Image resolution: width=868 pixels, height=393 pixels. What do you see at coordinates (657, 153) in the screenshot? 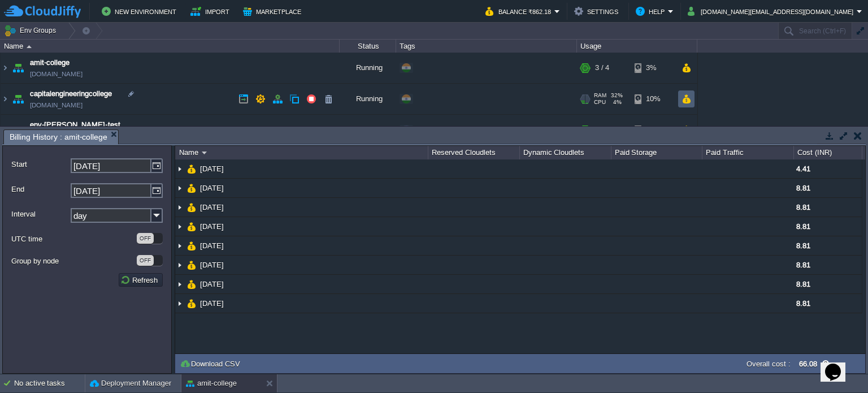
I see `div: Paid Storage` at bounding box center [657, 153].